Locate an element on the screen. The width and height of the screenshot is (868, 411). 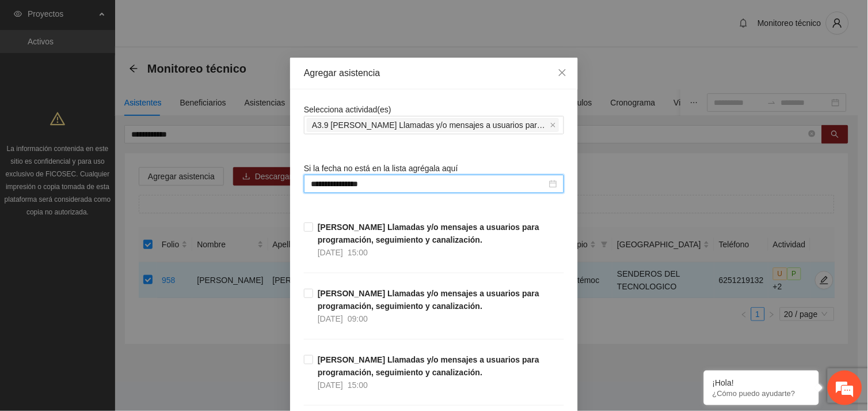
div: Minimizar ventana de chat en vivo is located at coordinates (203, 20).